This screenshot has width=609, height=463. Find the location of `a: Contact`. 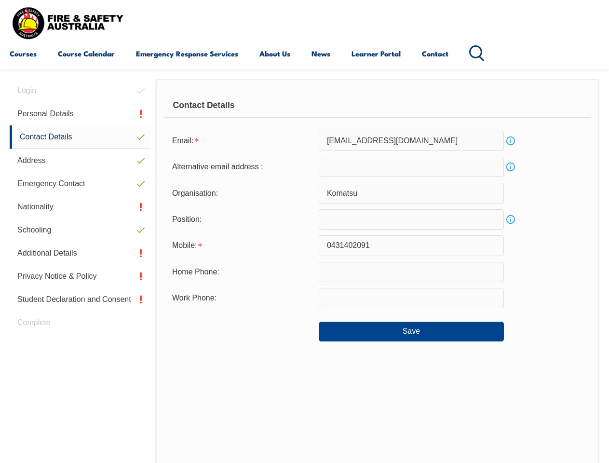

a: Contact is located at coordinates (435, 54).